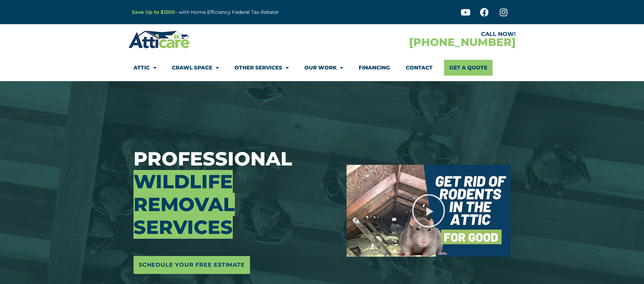 The image size is (644, 284). Describe the element at coordinates (192, 265) in the screenshot. I see `span: Schedule Your Free Estimate` at that location.